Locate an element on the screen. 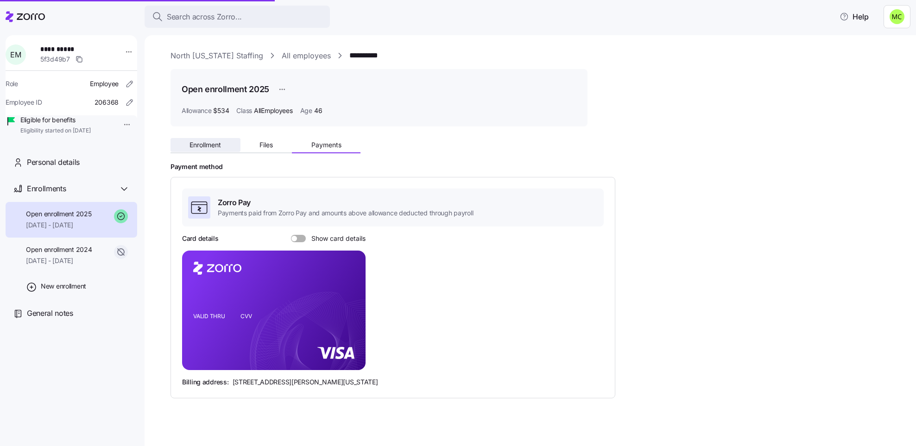  span: 5f3d49b7 is located at coordinates (55, 59).